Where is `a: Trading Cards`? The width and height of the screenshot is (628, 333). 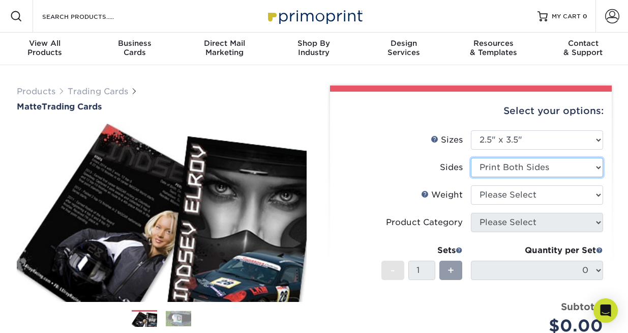 a: Trading Cards is located at coordinates (98, 91).